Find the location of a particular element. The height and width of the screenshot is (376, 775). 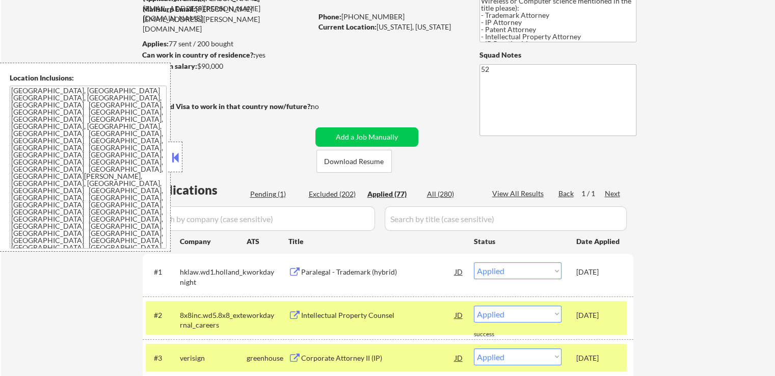

div: Back is located at coordinates (567, 194).